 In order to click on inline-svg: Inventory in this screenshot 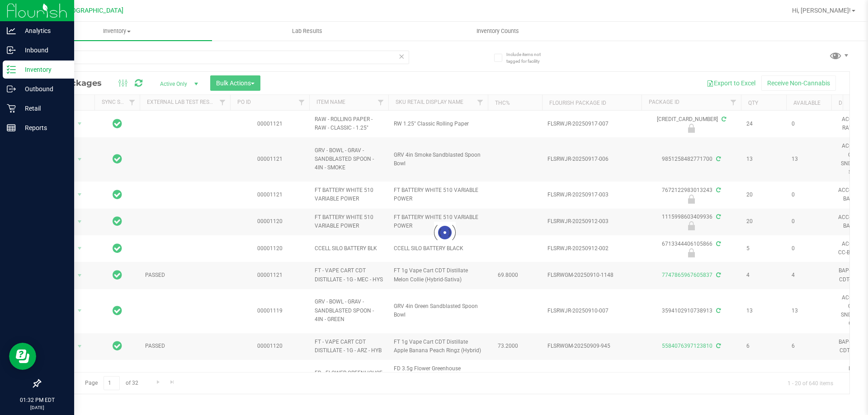, I will do `click(11, 69)`.